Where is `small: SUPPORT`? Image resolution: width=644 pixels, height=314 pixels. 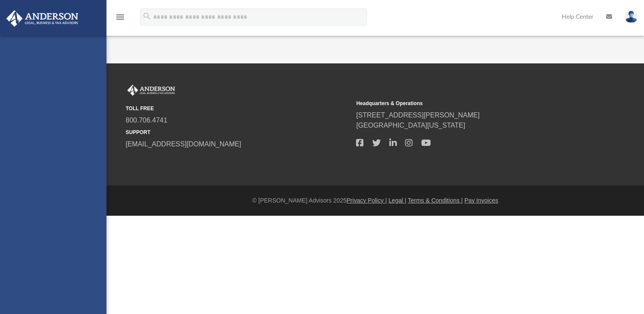 small: SUPPORT is located at coordinates (237, 132).